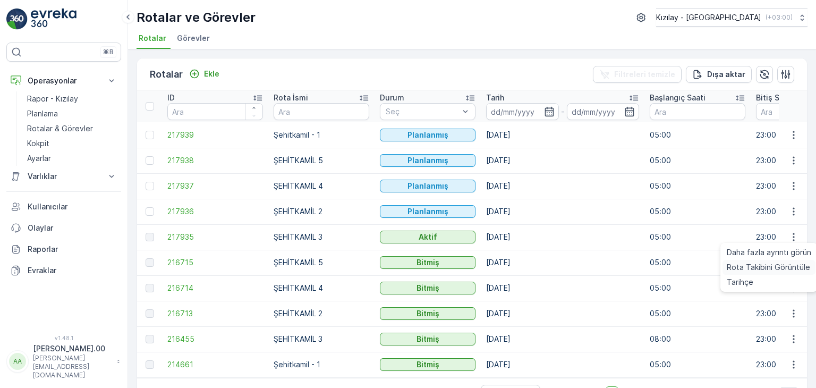 Image resolution: width=816 pixels, height=388 pixels. Describe the element at coordinates (726, 74) in the screenshot. I see `p: Dışa aktar` at that location.